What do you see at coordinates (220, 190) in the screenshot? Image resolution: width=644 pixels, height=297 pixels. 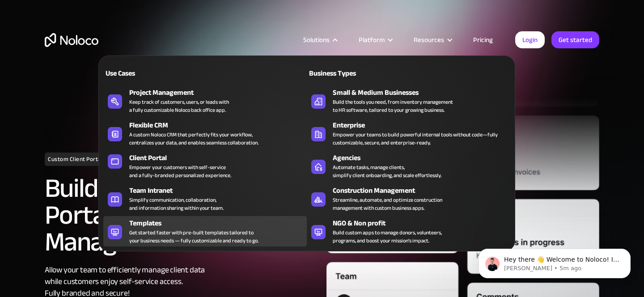 I see `div: Team Intranet` at bounding box center [220, 190].